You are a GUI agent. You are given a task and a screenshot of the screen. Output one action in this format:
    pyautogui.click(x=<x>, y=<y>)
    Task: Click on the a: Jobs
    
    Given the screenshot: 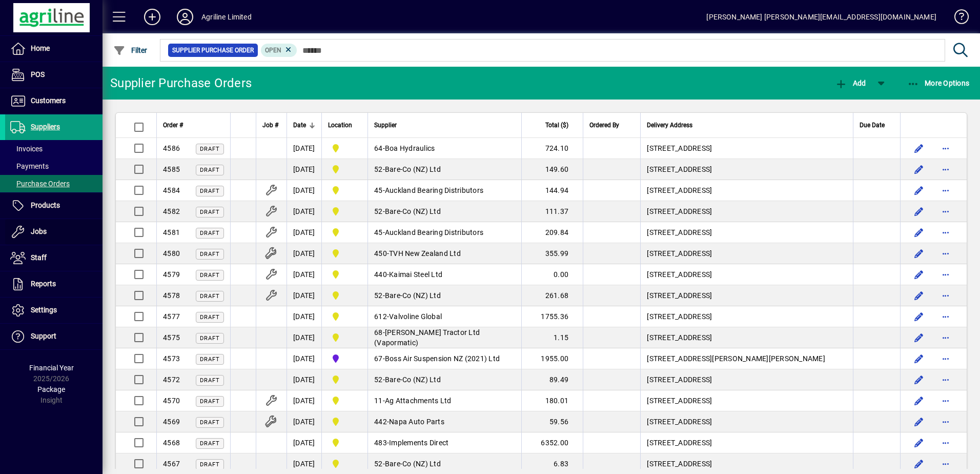 What is the action you would take?
    pyautogui.click(x=54, y=232)
    